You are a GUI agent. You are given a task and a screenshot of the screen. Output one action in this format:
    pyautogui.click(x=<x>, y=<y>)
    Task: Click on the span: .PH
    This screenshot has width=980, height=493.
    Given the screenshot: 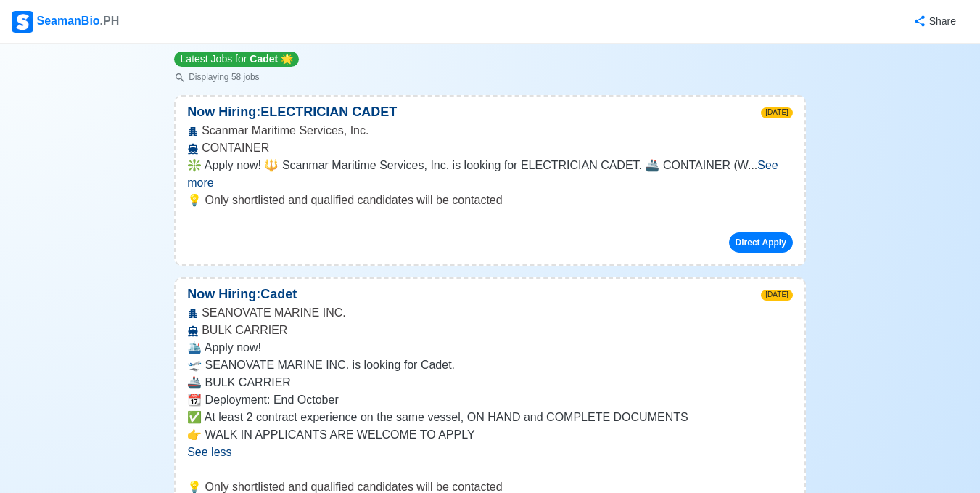 What is the action you would take?
    pyautogui.click(x=110, y=21)
    